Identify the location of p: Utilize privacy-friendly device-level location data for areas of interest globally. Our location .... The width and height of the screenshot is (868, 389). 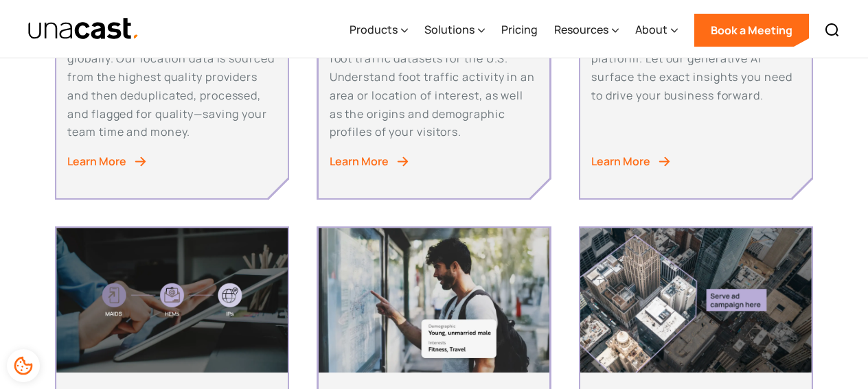
(172, 77).